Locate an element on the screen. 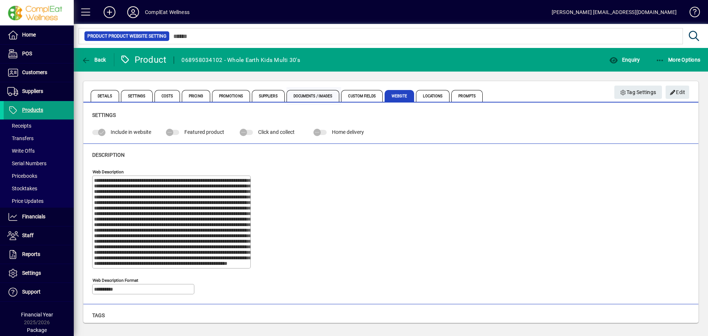 This screenshot has height=336, width=708. span: Pricebooks is located at coordinates (22, 176).